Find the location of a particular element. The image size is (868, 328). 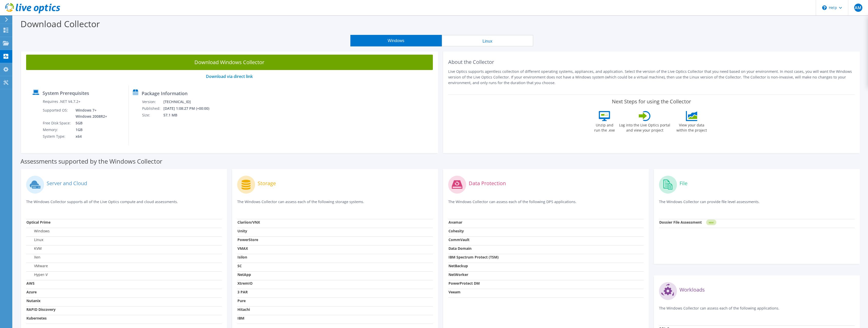

td: 1GB is located at coordinates (90, 130).